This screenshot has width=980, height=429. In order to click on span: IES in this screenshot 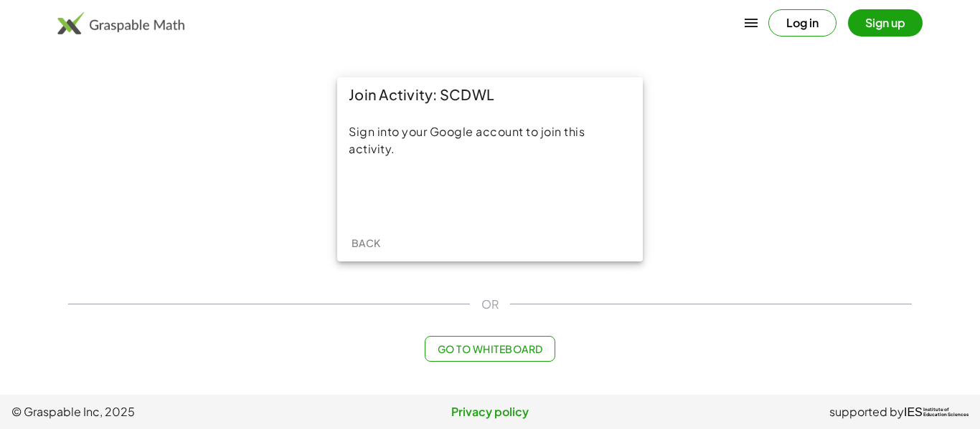, I will do `click(914, 413)`.